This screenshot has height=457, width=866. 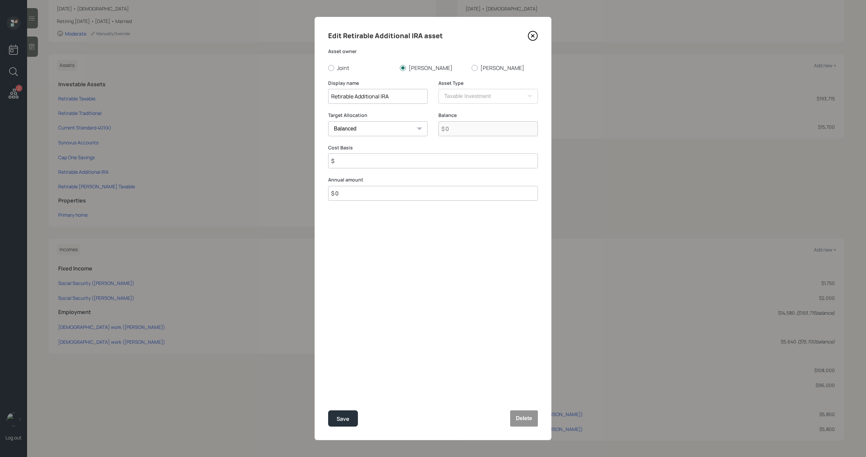 What do you see at coordinates (385, 36) in the screenshot?
I see `h4: Edit Retirable Additional IRA asset` at bounding box center [385, 36].